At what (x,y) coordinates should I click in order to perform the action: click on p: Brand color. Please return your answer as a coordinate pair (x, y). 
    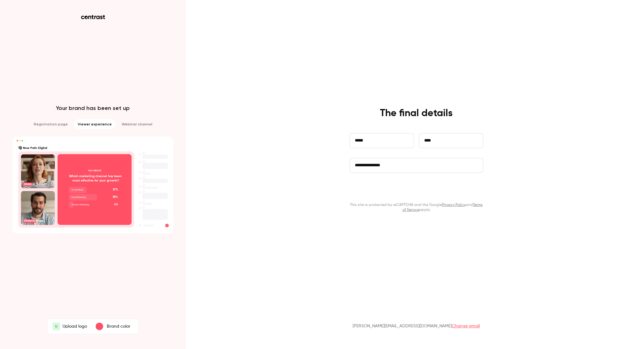
    Looking at the image, I should click on (119, 327).